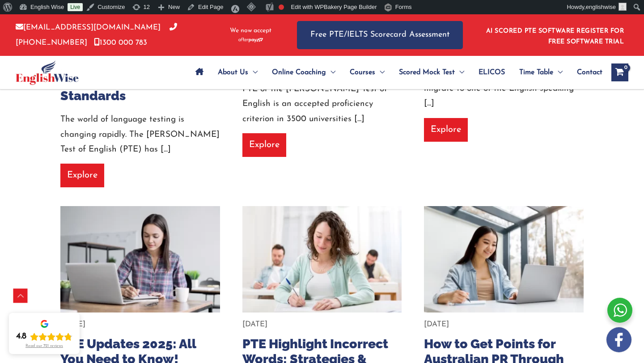 The width and height of the screenshot is (644, 363). Describe the element at coordinates (281, 7) in the screenshot. I see `div: Focus keyphrase not set` at that location.